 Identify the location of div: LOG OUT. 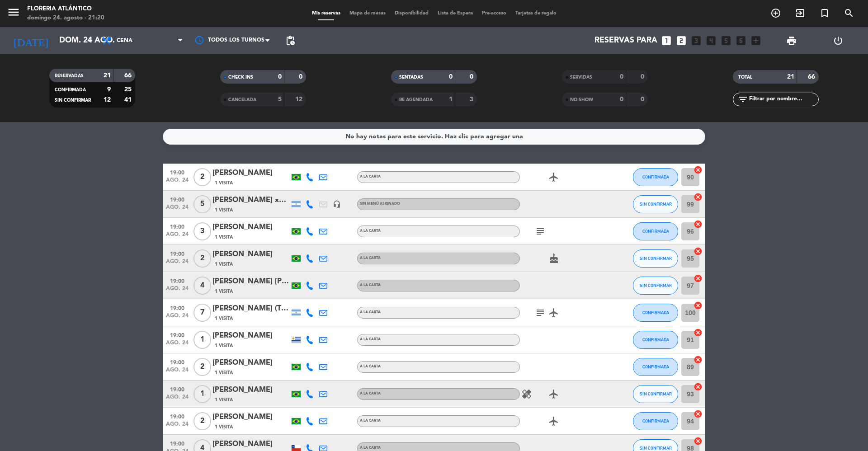
(838, 41).